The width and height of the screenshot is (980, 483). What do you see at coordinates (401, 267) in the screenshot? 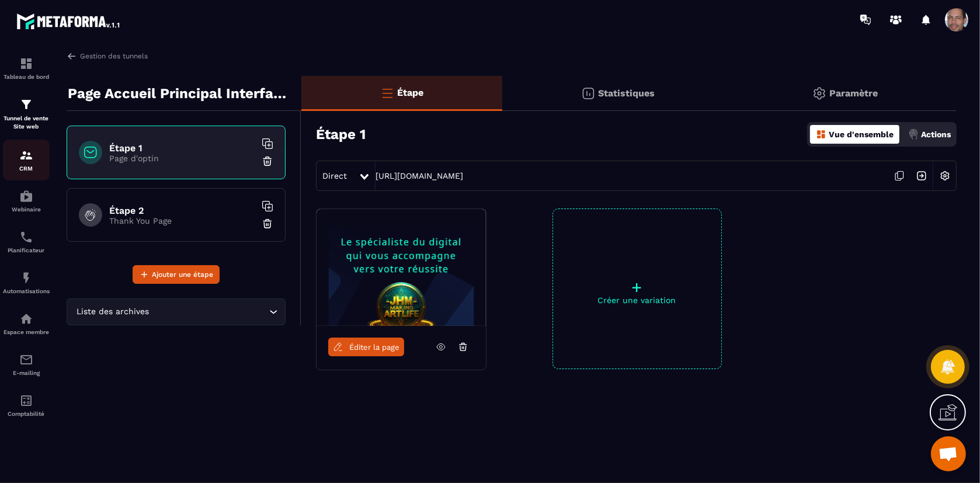
I see `img: image` at bounding box center [401, 267].